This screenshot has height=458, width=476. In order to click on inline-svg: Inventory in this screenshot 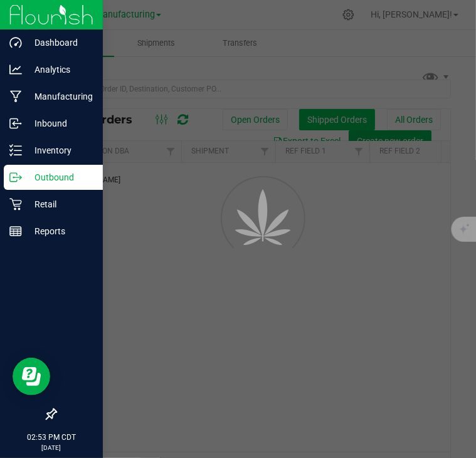, I will do `click(16, 151)`.